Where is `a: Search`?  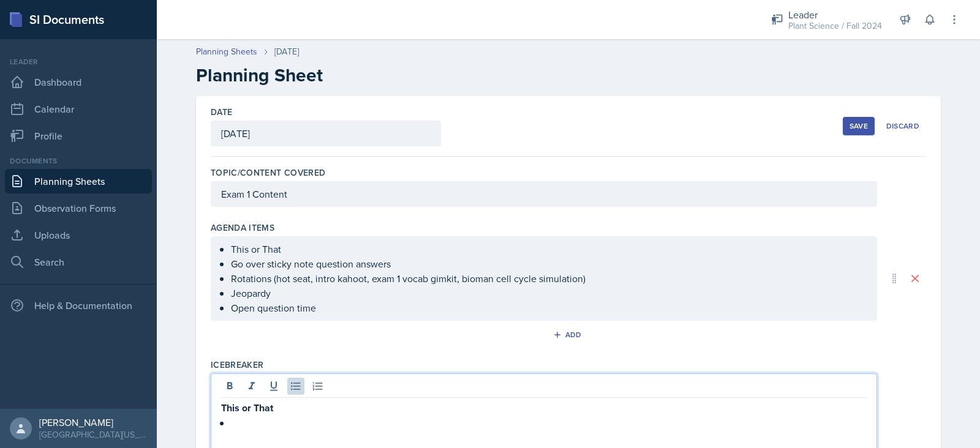
a: Search is located at coordinates (78, 262).